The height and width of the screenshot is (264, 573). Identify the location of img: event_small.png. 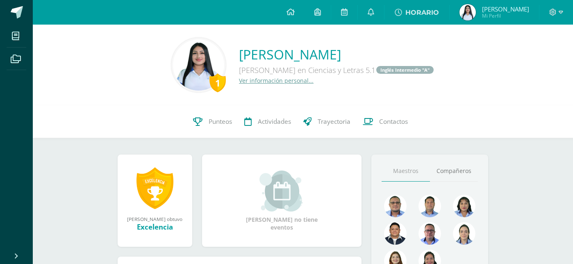
(282, 191).